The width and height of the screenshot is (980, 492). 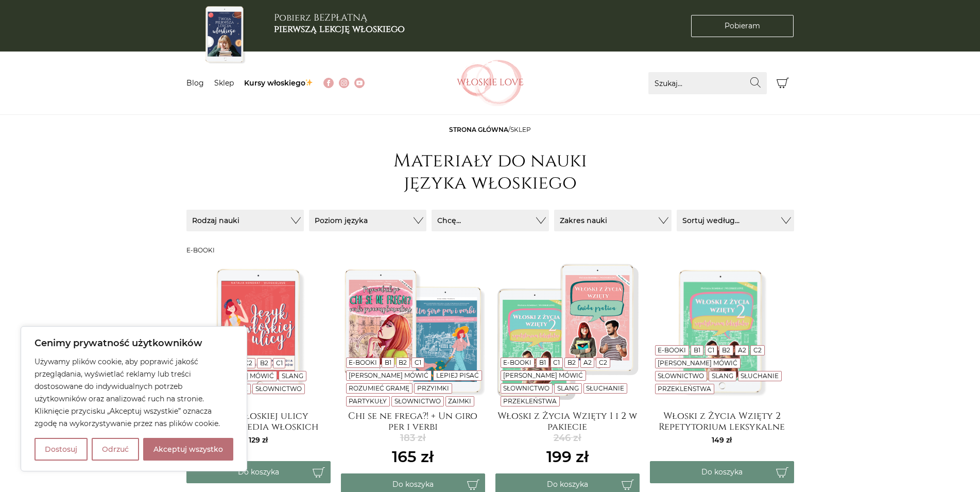 What do you see at coordinates (413, 456) in the screenshot?
I see `ins: 165` at bounding box center [413, 456].